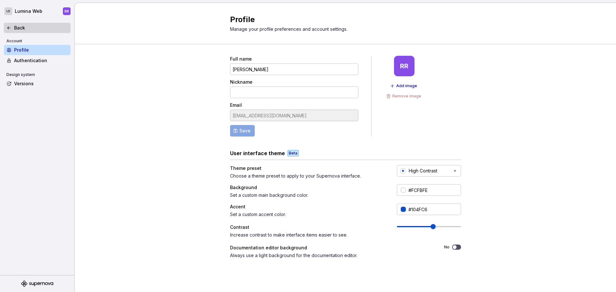  Describe the element at coordinates (37, 50) in the screenshot. I see `a: Profile` at that location.